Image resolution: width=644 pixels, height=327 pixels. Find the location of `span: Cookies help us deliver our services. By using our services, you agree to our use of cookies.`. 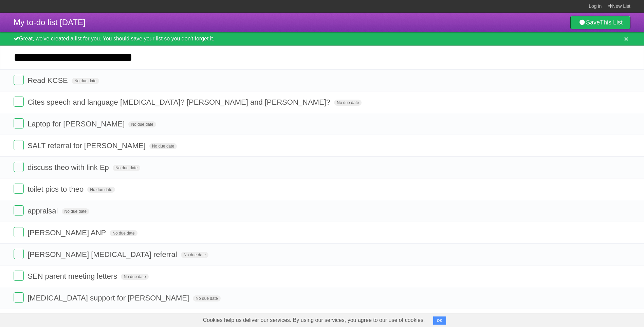

span: Cookies help us deliver our services. By using our services, you agree to our use of cookies. is located at coordinates (314, 320).